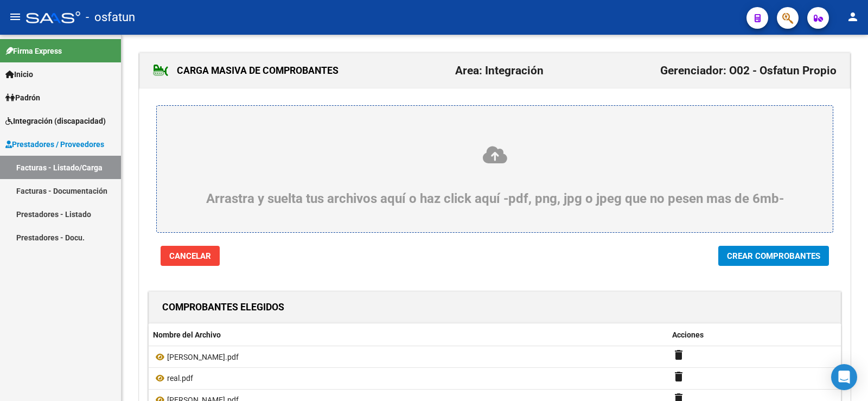 Image resolution: width=868 pixels, height=401 pixels. What do you see at coordinates (34, 51) in the screenshot?
I see `span: Firma Express` at bounding box center [34, 51].